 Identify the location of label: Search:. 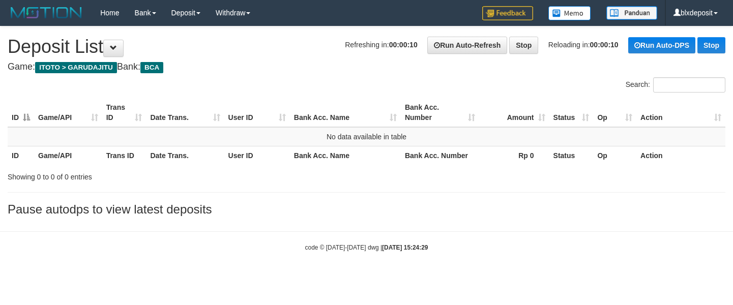
(675, 85).